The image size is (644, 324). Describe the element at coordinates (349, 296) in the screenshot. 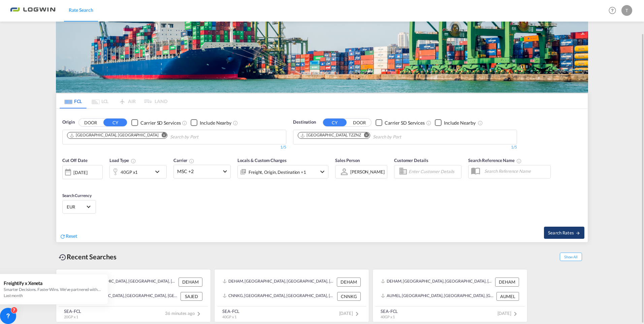

I see `div: CNNKG` at that location.